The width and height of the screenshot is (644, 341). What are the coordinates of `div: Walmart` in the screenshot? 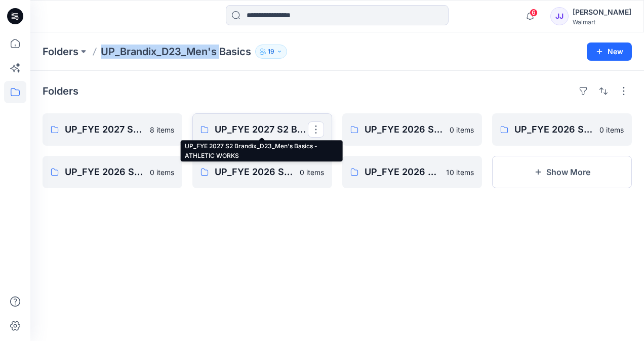 It's located at (601, 22).